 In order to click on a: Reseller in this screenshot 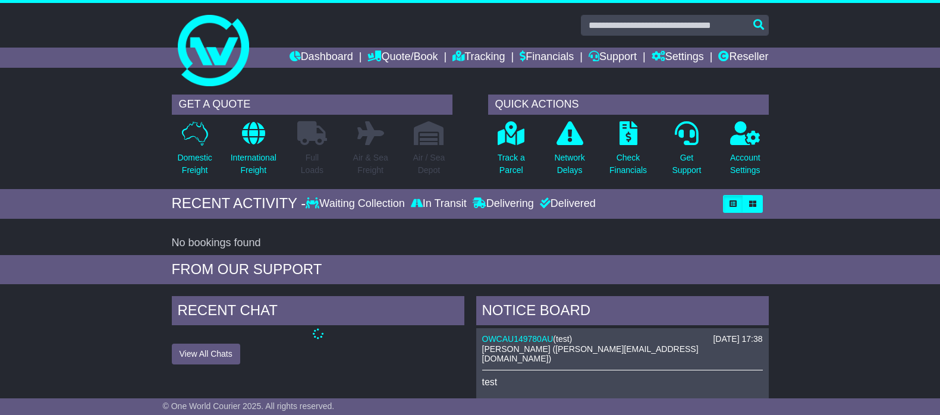, I will do `click(743, 58)`.